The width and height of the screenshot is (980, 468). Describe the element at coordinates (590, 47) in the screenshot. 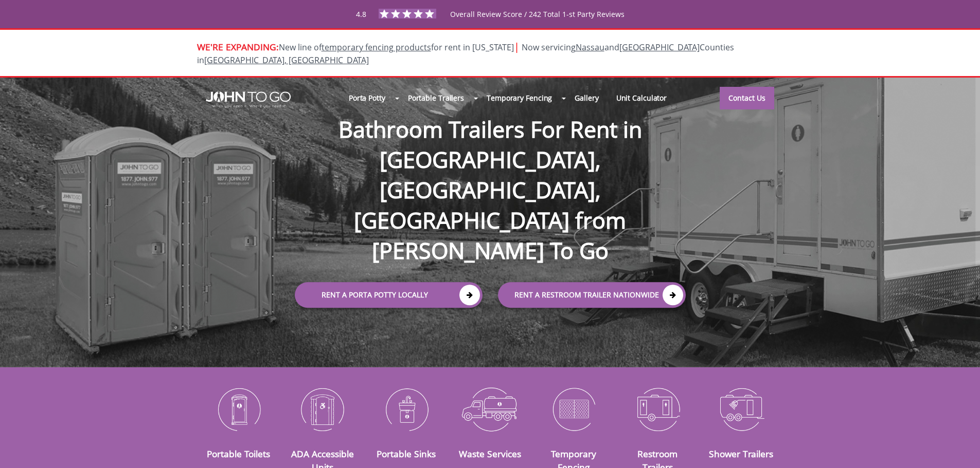

I see `a: Nassau` at that location.